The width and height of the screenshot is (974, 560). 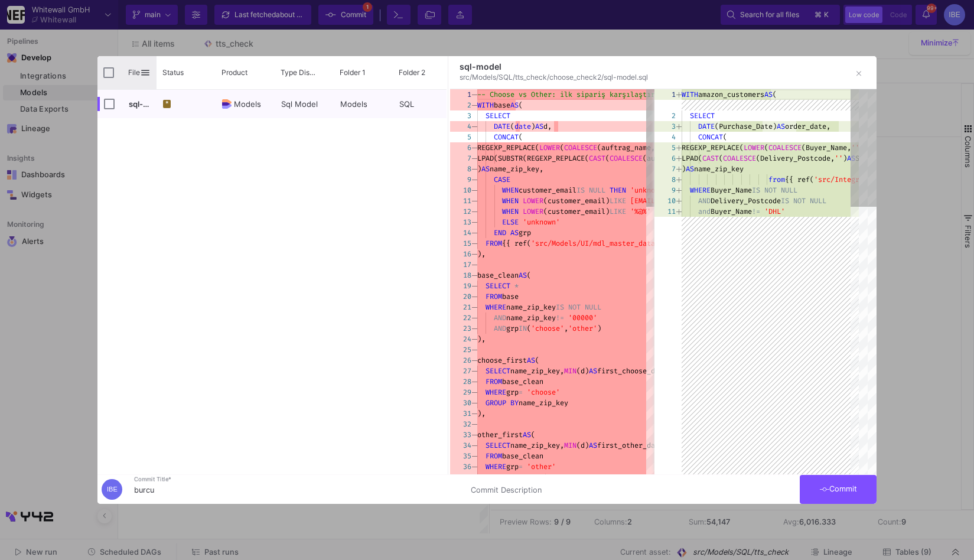 What do you see at coordinates (173, 72) in the screenshot?
I see `span: Status` at bounding box center [173, 72].